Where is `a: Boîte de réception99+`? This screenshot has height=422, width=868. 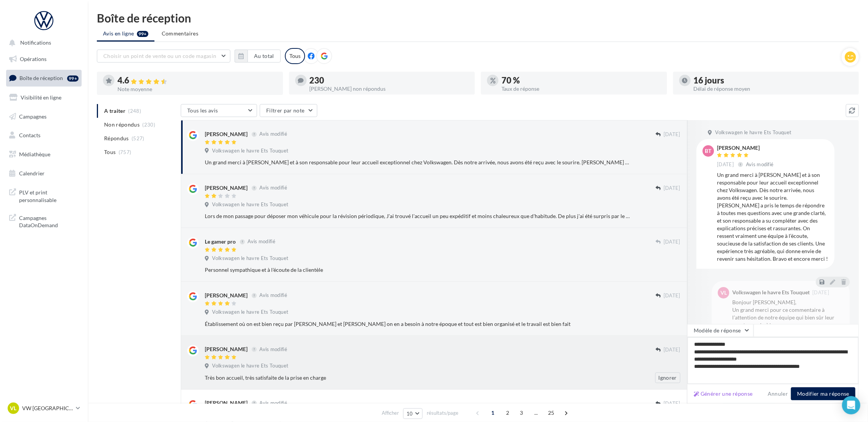 a: Boîte de réception99+ is located at coordinates (44, 78).